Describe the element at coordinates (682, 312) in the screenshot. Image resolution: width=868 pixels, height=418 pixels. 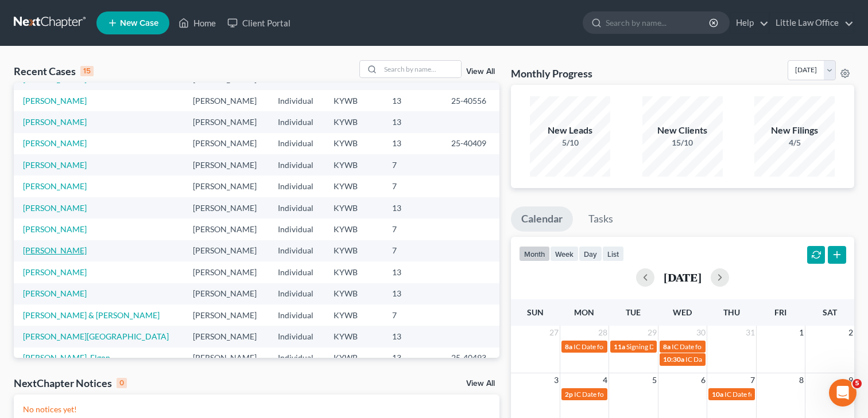
I see `span: Wed` at that location.